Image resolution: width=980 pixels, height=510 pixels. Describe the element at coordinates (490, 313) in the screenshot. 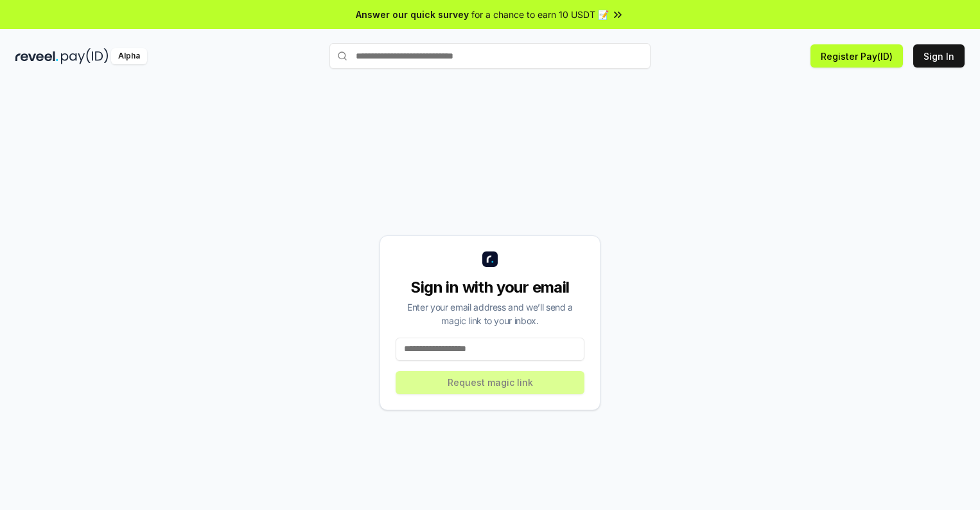

I see `div: Enter your email address and we’ll send a magic link to your inbox.` at that location.